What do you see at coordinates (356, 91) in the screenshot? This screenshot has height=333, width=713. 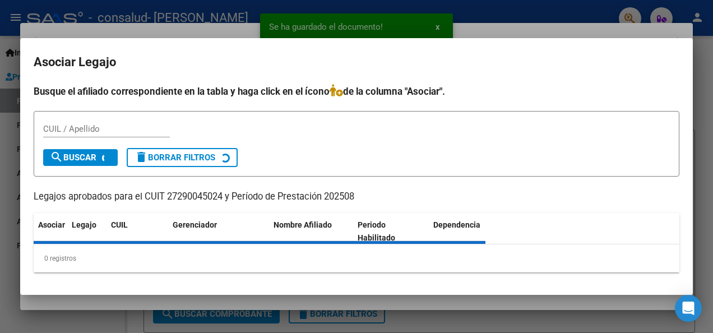 I see `h4: Busque el afiliado correspondiente en la tabla y haga click en el ícono de la columna "Asociar".` at bounding box center [356, 91].